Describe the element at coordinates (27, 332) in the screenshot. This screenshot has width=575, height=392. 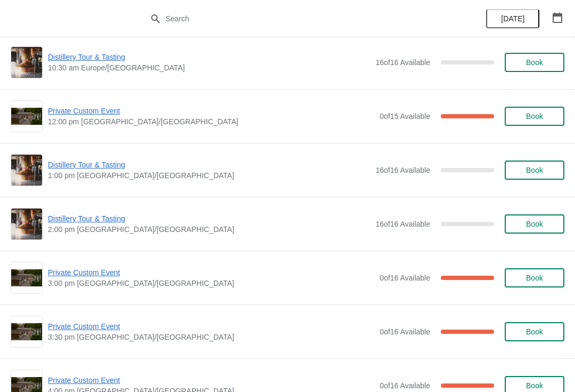
I see `img: Private Custom Event | | 3:30 pm Europe/London` at that location.